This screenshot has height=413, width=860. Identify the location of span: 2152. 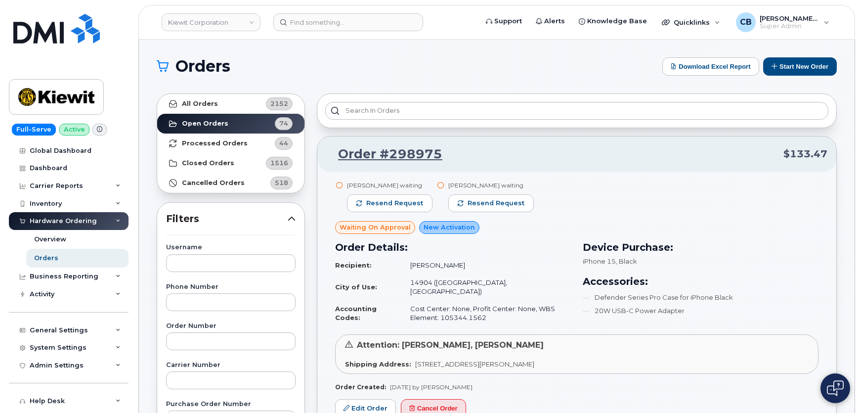
(279, 103).